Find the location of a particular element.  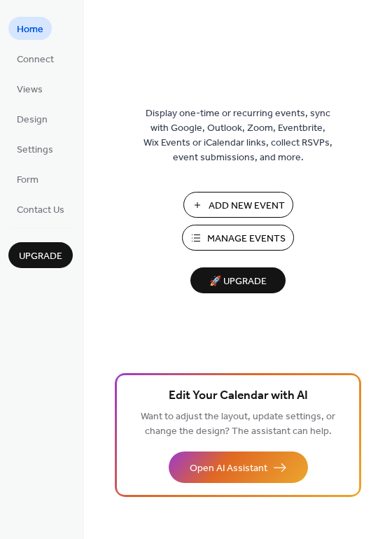

span: Home is located at coordinates (30, 29).